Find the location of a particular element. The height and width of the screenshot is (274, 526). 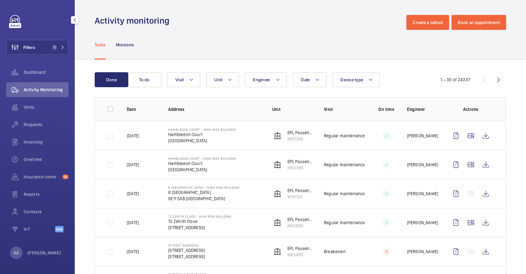

p: AA is located at coordinates (16, 253).